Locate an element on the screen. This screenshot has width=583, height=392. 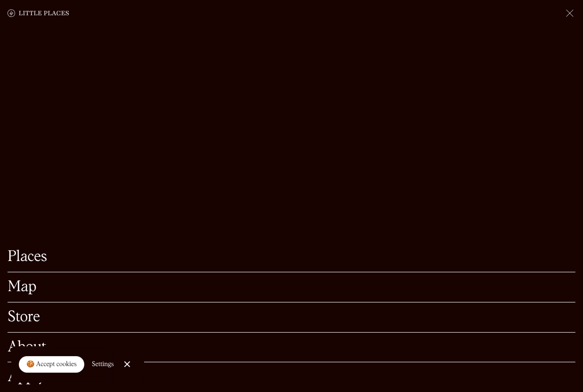
div: Close Cookie Popup is located at coordinates (127, 364).